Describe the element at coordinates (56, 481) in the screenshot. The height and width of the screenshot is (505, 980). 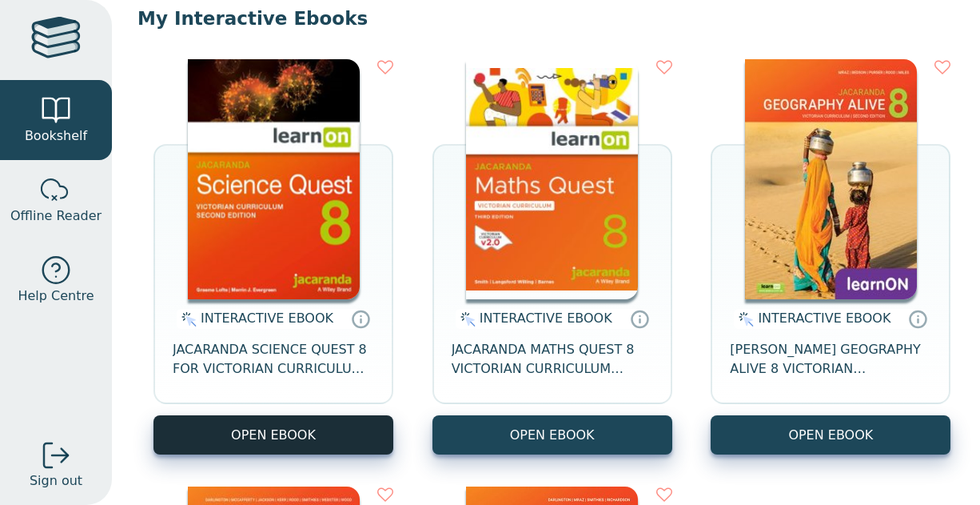
I see `span: Sign out` at that location.